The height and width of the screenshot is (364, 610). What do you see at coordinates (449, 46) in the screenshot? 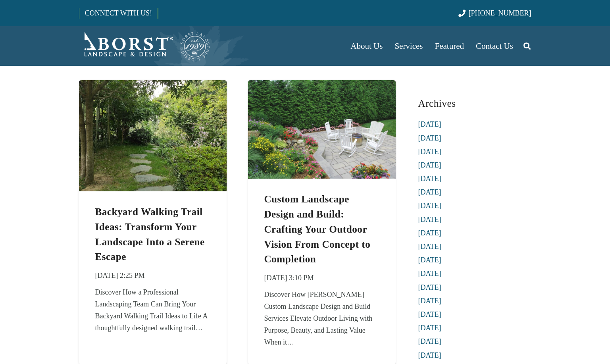
I see `a: Featured` at bounding box center [449, 46].